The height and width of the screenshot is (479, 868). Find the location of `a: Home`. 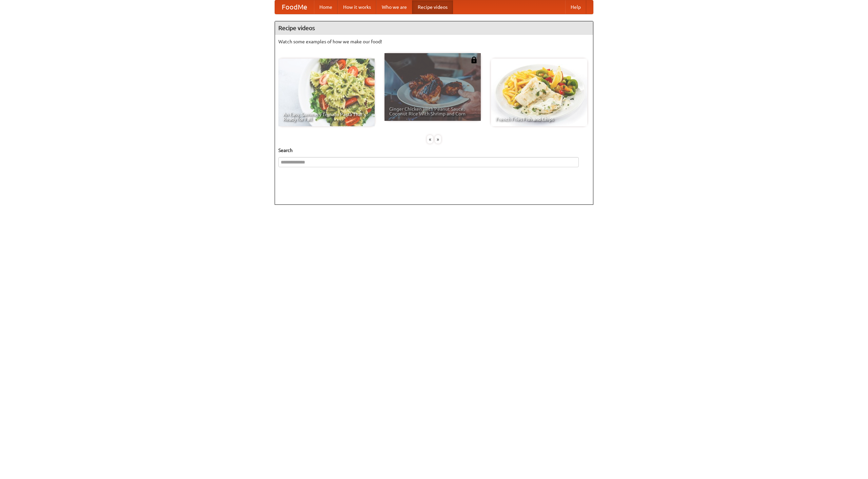

a: Home is located at coordinates (326, 7).